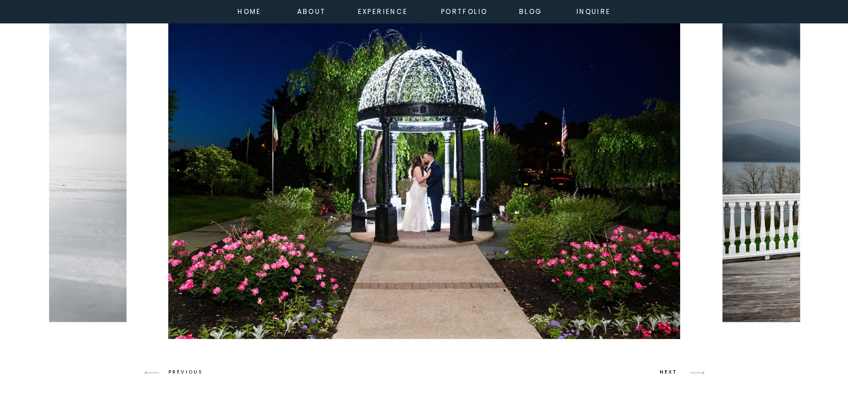  I want to click on a: experience, so click(380, 11).